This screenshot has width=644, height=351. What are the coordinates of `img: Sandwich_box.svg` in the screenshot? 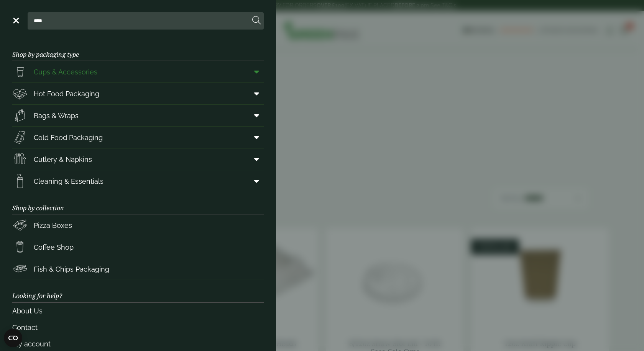 It's located at (20, 138).